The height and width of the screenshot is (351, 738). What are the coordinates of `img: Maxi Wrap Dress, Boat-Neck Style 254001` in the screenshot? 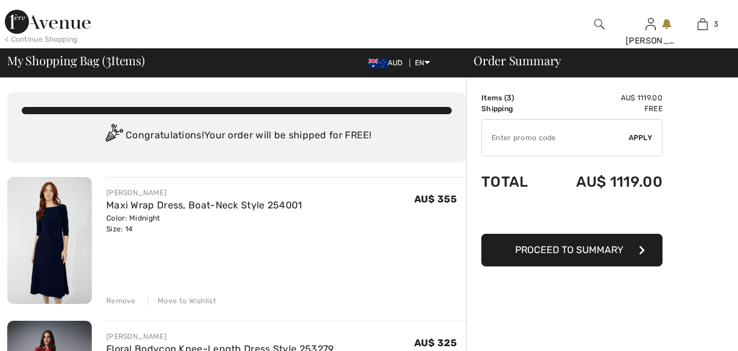 It's located at (50, 241).